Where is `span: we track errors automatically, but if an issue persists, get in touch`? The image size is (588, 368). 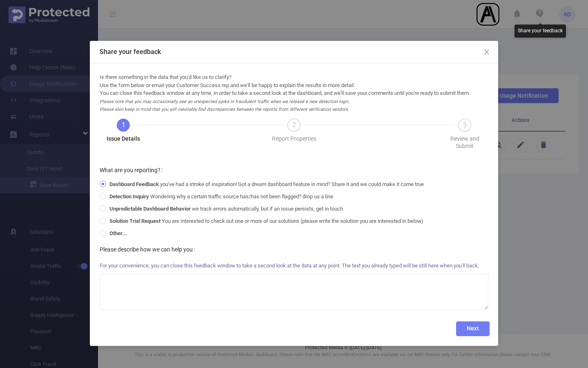
span: we track errors automatically, but if an issue persists, get in touch is located at coordinates (226, 208).